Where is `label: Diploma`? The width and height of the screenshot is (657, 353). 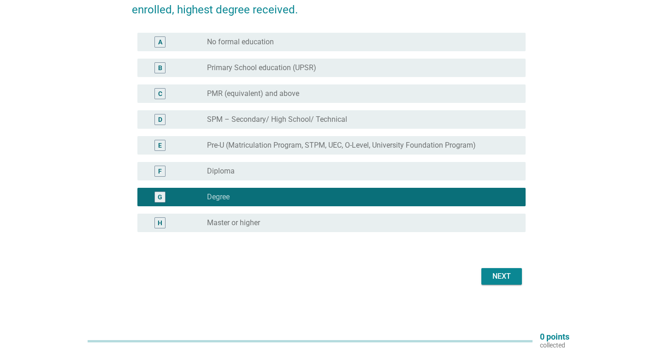 label: Diploma is located at coordinates (221, 171).